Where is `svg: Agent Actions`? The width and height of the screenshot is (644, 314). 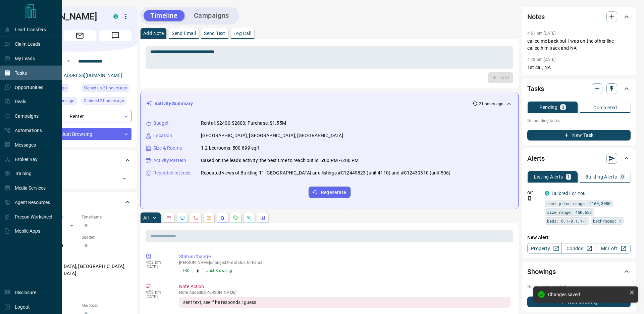 svg: Agent Actions is located at coordinates (263, 218).